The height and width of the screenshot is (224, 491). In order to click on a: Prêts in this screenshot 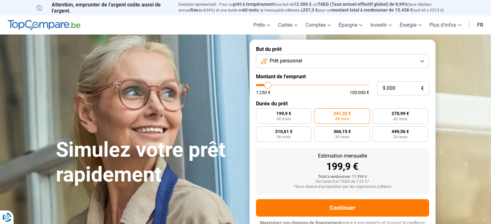, I will do `click(262, 25)`.